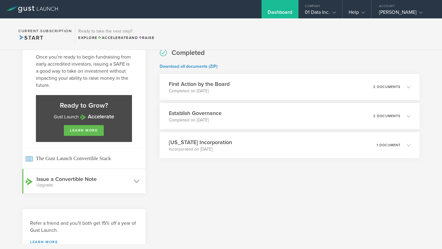 Image resolution: width=442 pixels, height=249 pixels. What do you see at coordinates (31, 38) in the screenshot?
I see `span: Start` at bounding box center [31, 38].